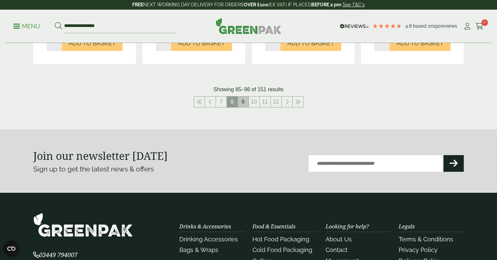 The width and height of the screenshot is (497, 260). Describe the element at coordinates (254, 102) in the screenshot. I see `a: 10` at that location.